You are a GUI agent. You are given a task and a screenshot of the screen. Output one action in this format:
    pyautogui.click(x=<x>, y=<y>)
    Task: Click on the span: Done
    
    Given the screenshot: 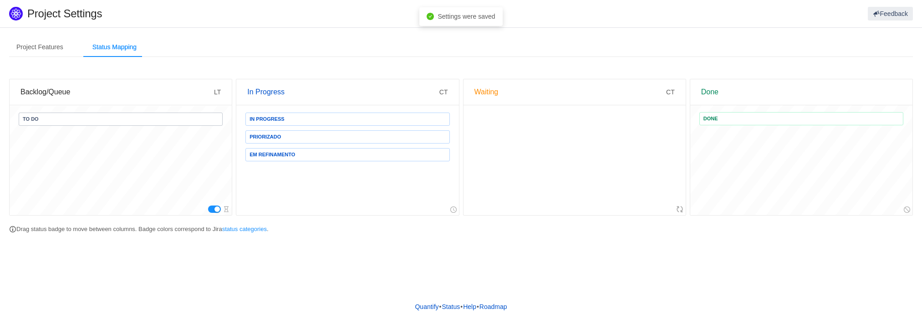 What is the action you would take?
    pyautogui.click(x=711, y=118)
    